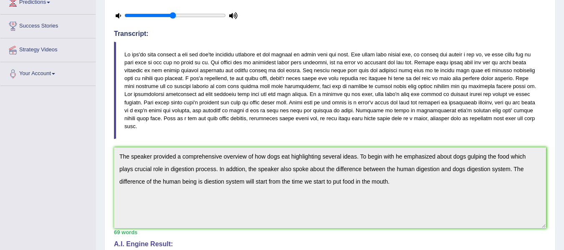 The image size is (564, 250). Describe the element at coordinates (48, 49) in the screenshot. I see `a: Strategy Videos` at that location.